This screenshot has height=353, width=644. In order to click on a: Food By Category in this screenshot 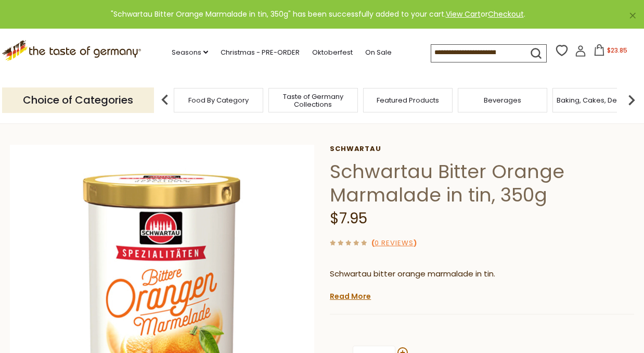, I will do `click(219, 100)`.